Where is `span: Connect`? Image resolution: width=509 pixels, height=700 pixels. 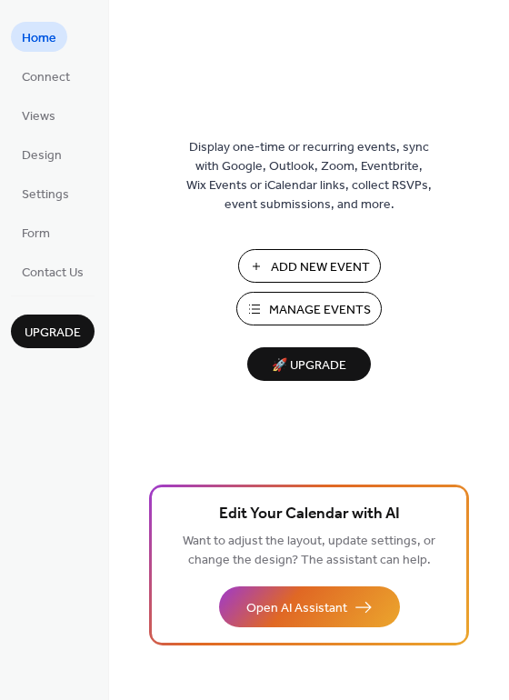
span: Connect is located at coordinates (45, 77).